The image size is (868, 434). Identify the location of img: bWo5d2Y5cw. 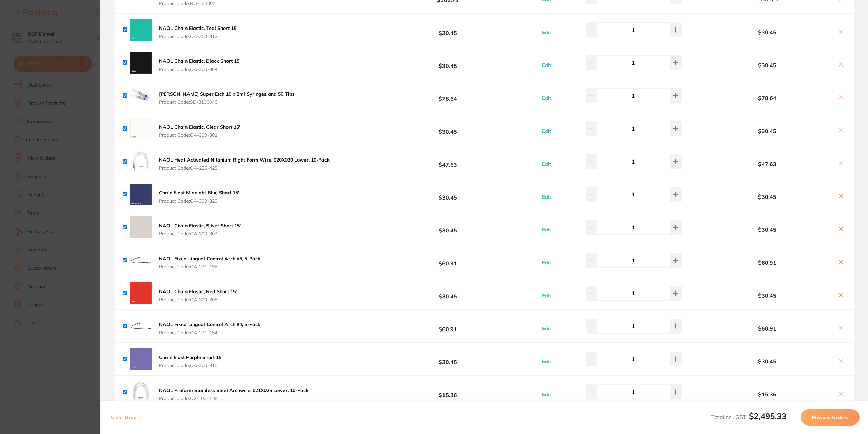
(140, 227).